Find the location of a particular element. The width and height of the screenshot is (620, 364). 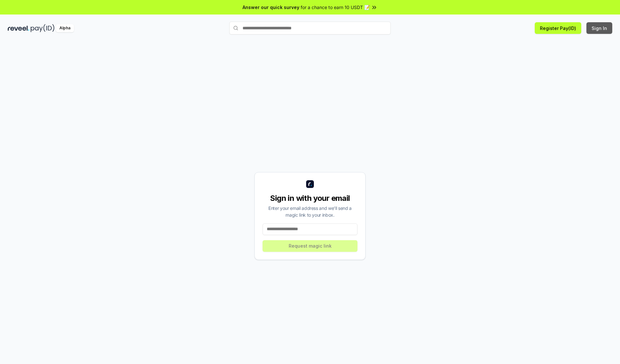

div: Sign in with your email is located at coordinates (310, 198).